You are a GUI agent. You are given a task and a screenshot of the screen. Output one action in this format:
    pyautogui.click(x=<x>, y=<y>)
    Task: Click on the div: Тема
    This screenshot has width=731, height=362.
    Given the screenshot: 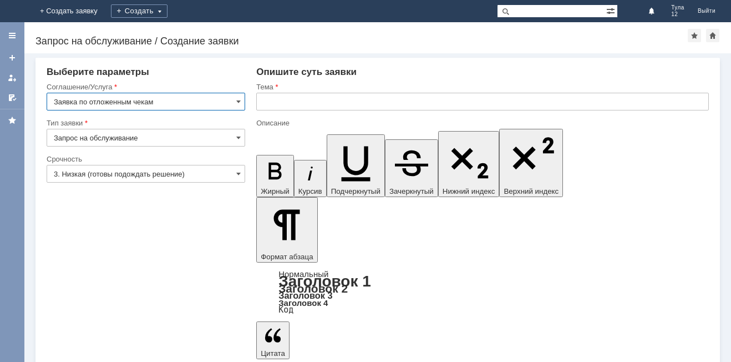 What is the action you would take?
    pyautogui.click(x=482, y=87)
    